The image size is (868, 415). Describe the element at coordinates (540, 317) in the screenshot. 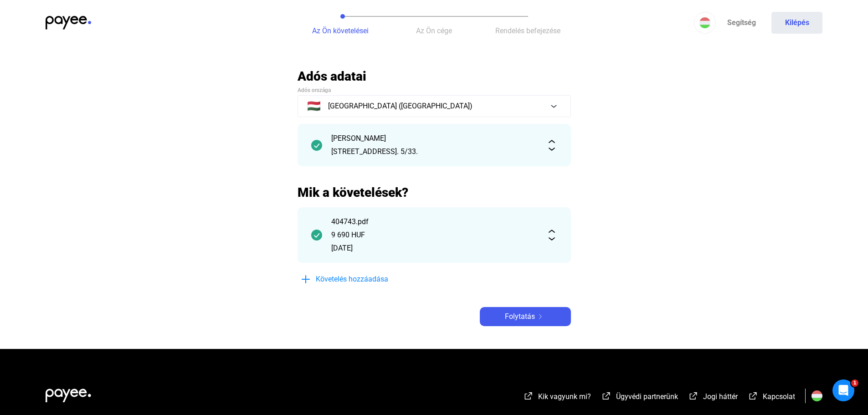

I see `img: arrow-right-white` at that location.